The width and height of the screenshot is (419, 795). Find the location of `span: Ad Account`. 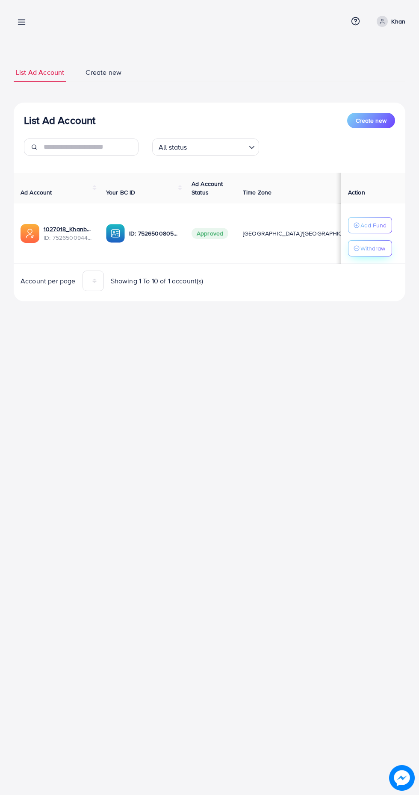

span: Ad Account is located at coordinates (36, 192).